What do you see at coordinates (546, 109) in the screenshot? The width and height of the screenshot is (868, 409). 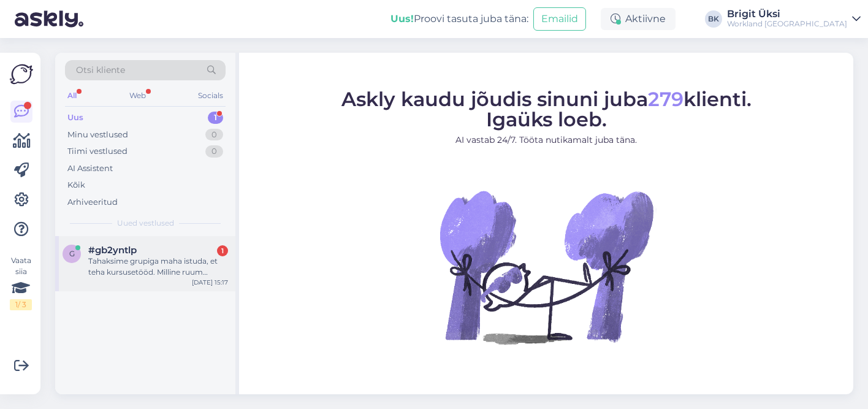 I see `span: Askly kaudu jõudis sinuni juba klienti. Igaüks loeb.` at bounding box center [546, 109].